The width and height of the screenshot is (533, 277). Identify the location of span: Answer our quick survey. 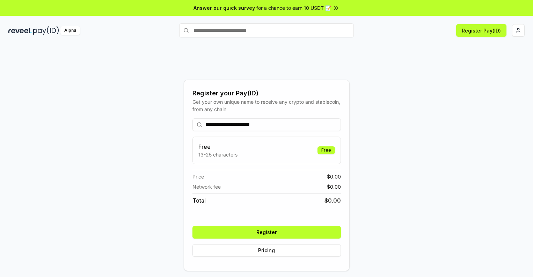
(224, 8).